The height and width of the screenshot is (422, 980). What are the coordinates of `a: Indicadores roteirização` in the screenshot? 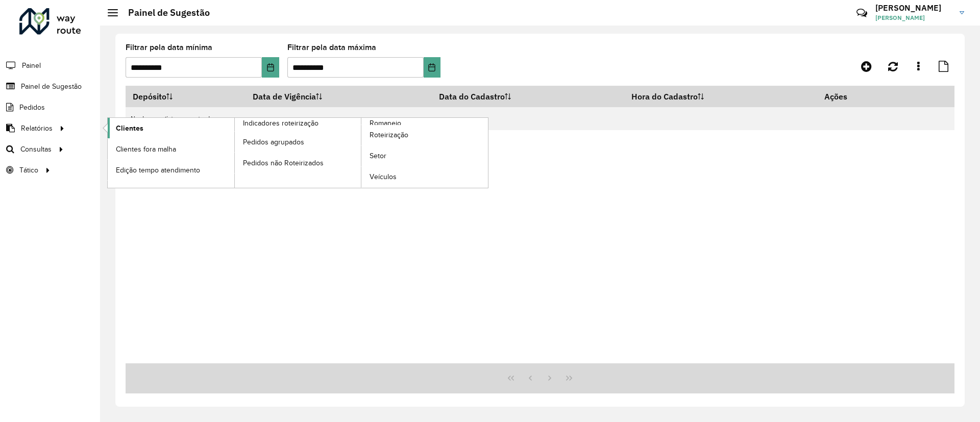 It's located at (234, 152).